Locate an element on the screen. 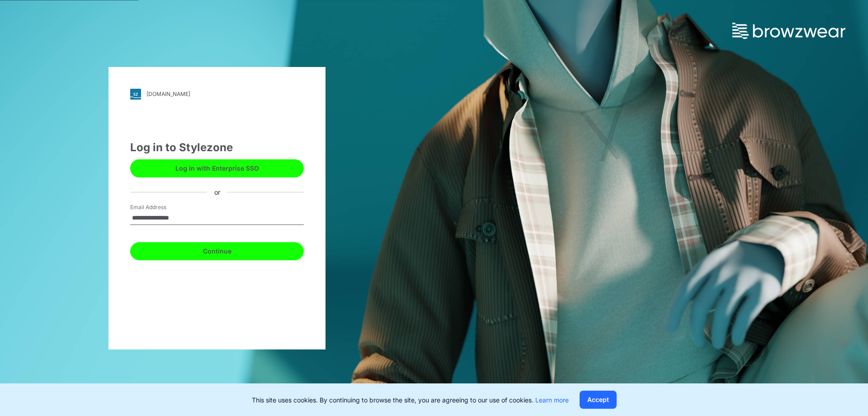  label: Email Address is located at coordinates (162, 208).